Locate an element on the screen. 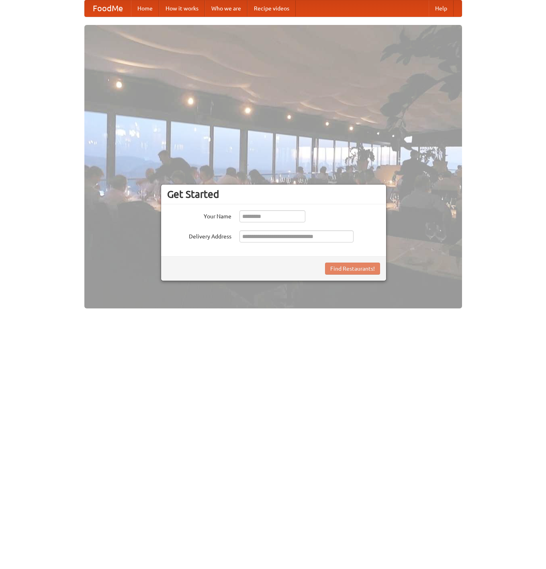 This screenshot has height=569, width=546. label: Delivery Address is located at coordinates (199, 235).